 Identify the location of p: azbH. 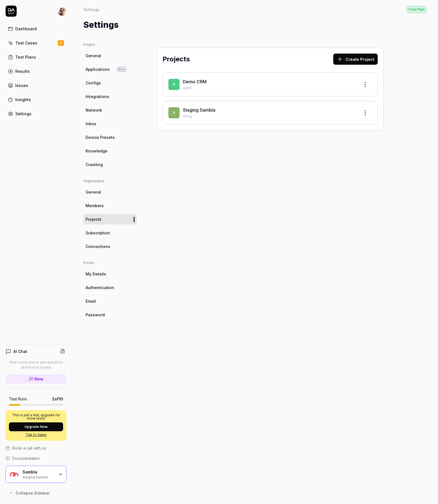
(269, 88).